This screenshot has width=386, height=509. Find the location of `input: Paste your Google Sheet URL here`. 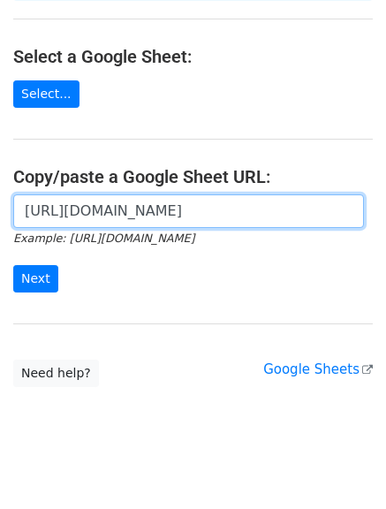

input: Paste your Google Sheet URL here is located at coordinates (188, 211).